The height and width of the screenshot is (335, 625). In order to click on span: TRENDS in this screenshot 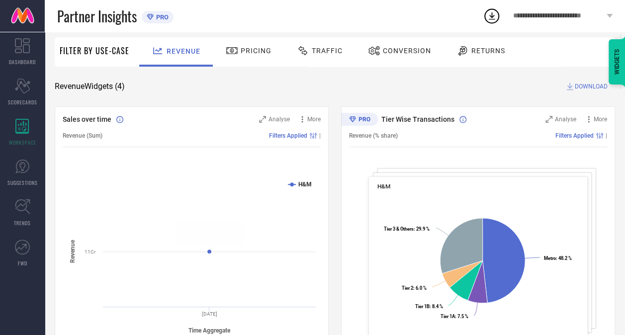, I will do `click(22, 223)`.